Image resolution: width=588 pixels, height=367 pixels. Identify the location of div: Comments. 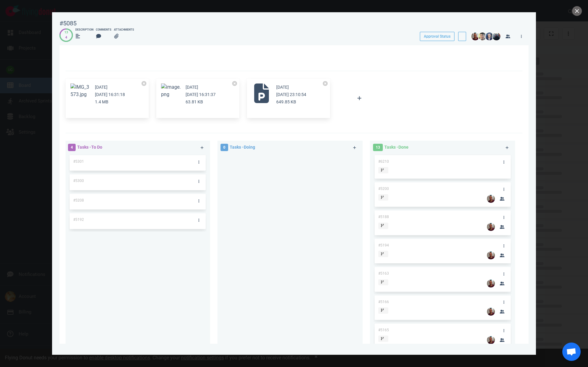
(104, 30).